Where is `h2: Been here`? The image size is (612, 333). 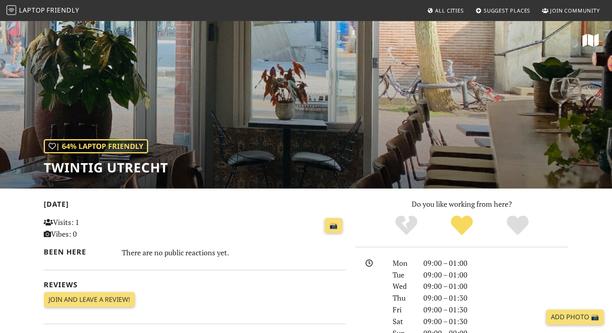 h2: Been here is located at coordinates (78, 252).